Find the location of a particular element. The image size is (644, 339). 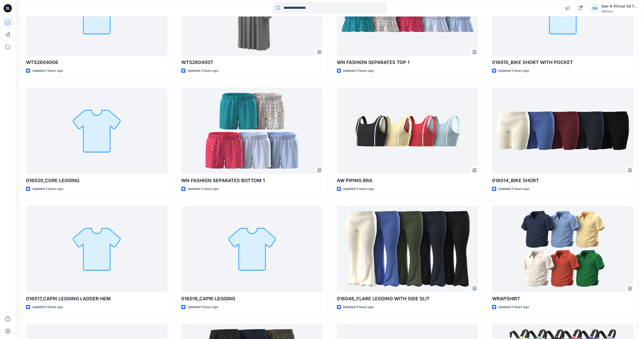

p: WTS2604006 is located at coordinates (97, 63).